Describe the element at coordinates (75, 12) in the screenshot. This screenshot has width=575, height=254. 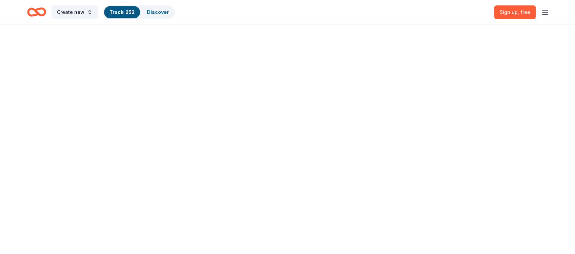
I see `button: Create new` at that location.